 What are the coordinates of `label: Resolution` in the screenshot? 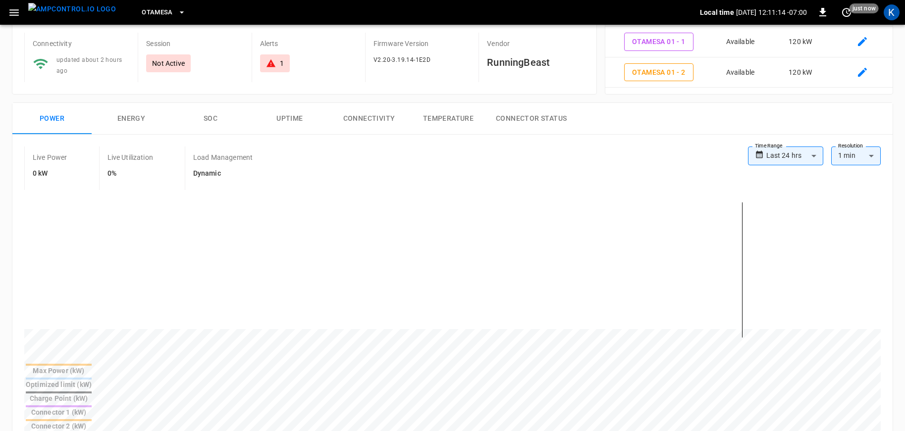 It's located at (850, 146).